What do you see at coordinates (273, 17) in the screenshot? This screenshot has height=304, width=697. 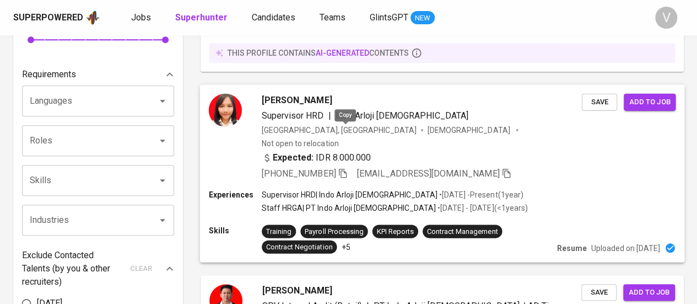 I see `span: Candidates` at bounding box center [273, 17].